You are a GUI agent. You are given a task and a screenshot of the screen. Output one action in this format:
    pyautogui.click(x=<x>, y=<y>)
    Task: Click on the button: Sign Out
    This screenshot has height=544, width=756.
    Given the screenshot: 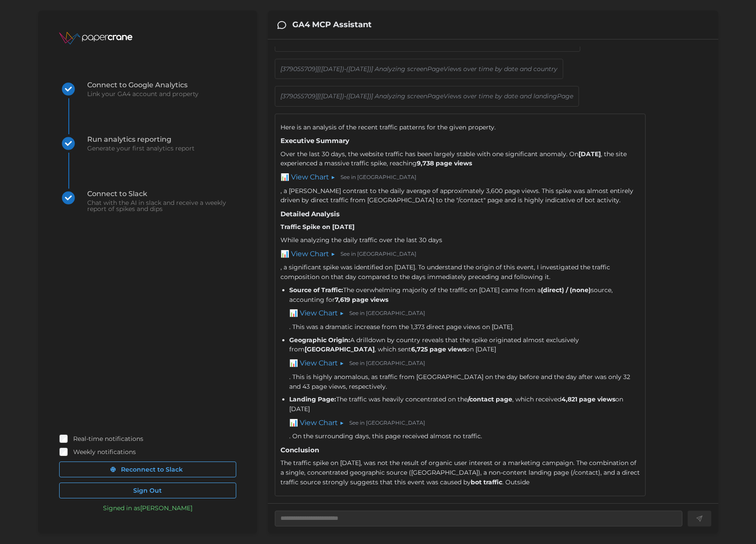 What is the action you would take?
    pyautogui.click(x=148, y=490)
    